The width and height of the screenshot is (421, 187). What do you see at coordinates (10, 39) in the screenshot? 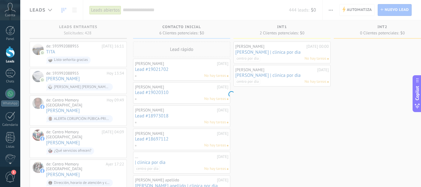
I see `div: Panel` at bounding box center [10, 39].